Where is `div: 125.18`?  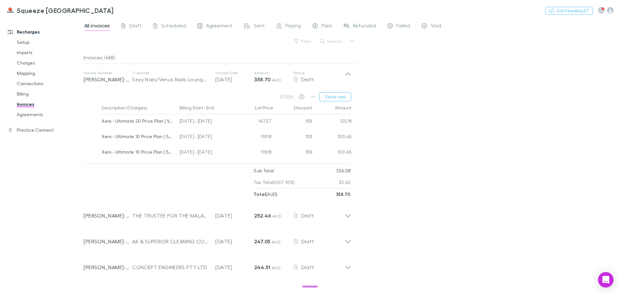 div: 125.18 is located at coordinates (332, 122).